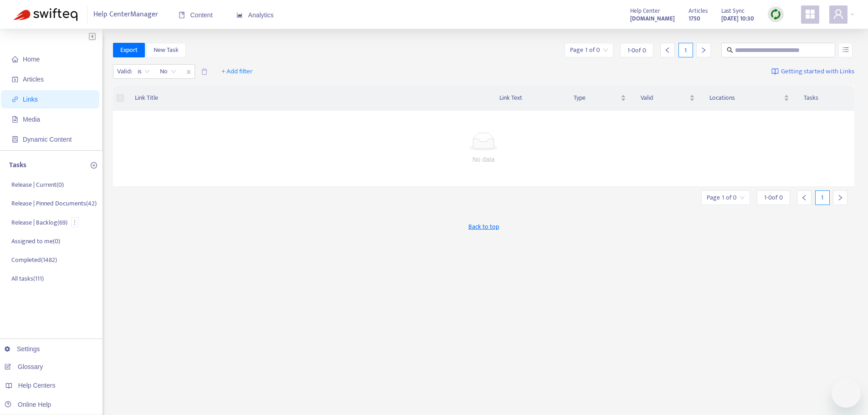  I want to click on span: No, so click(168, 72).